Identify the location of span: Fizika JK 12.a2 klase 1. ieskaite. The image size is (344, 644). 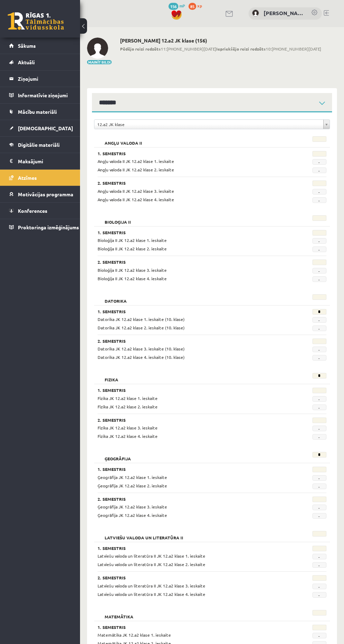
(127, 398).